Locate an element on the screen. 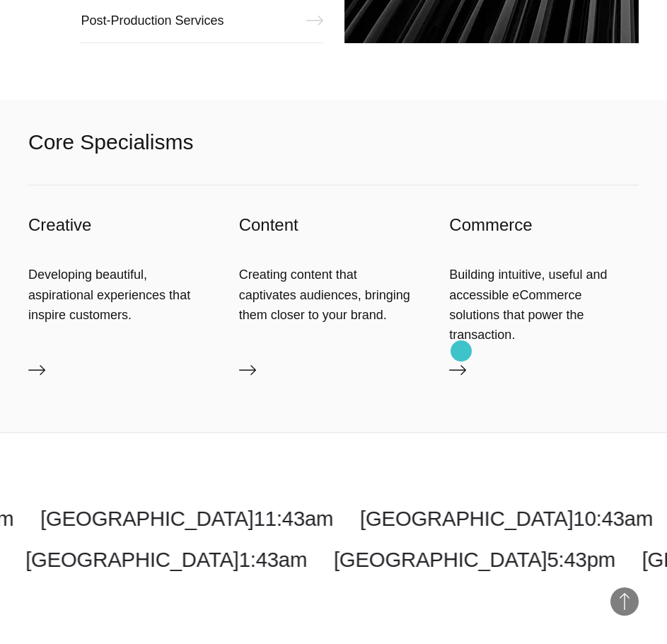 The image size is (667, 644). h3: Creative is located at coordinates (123, 225).